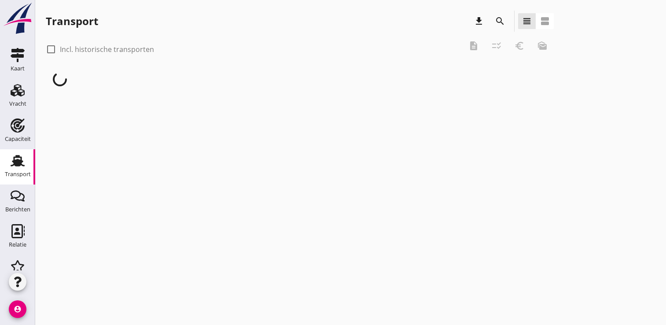 This screenshot has width=666, height=325. Describe the element at coordinates (18, 244) in the screenshot. I see `div: Relatie` at that location.